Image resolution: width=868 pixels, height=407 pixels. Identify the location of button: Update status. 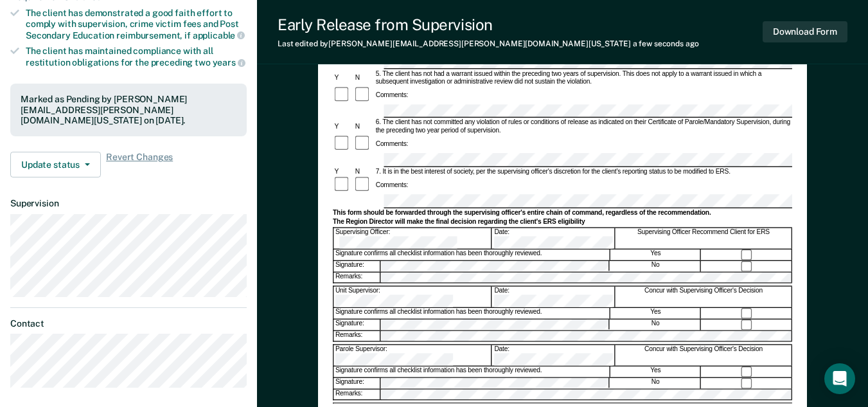
(55, 165).